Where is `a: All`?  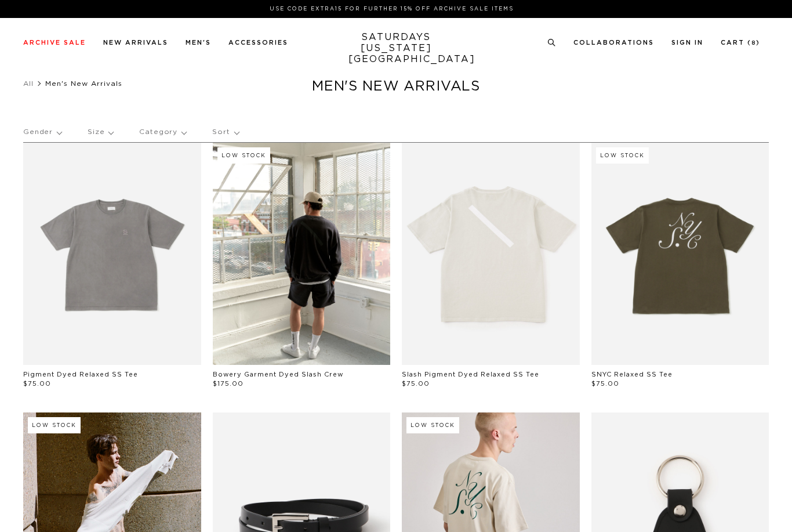
a: All is located at coordinates (29, 83).